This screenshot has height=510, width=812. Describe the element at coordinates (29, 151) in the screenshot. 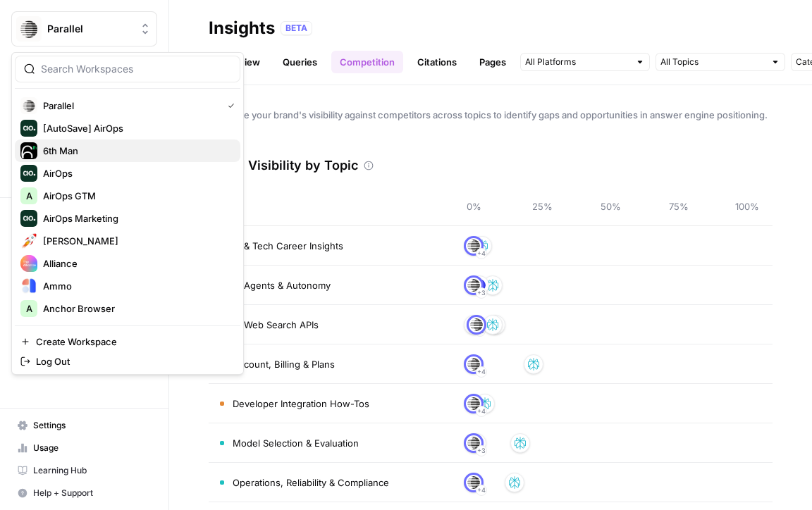

I see `img: 6th Man Logo` at that location.